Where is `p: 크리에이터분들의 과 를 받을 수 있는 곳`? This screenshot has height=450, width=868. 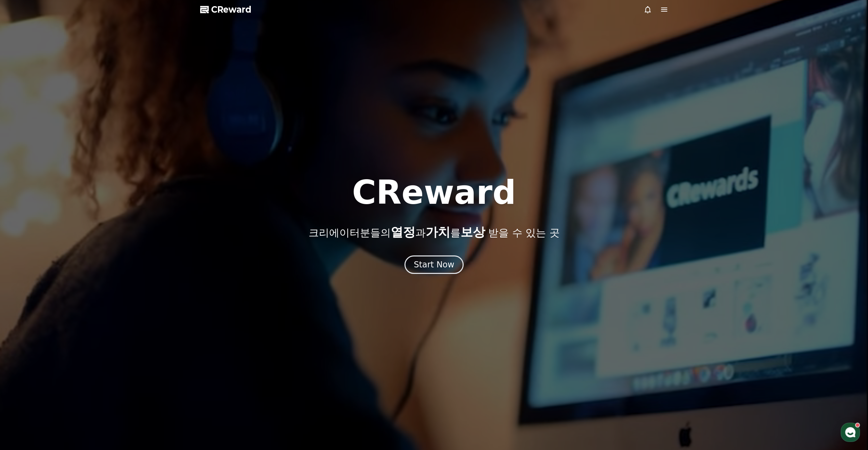 p: 크리에이터분들의 과 를 받을 수 있는 곳 is located at coordinates (434, 232).